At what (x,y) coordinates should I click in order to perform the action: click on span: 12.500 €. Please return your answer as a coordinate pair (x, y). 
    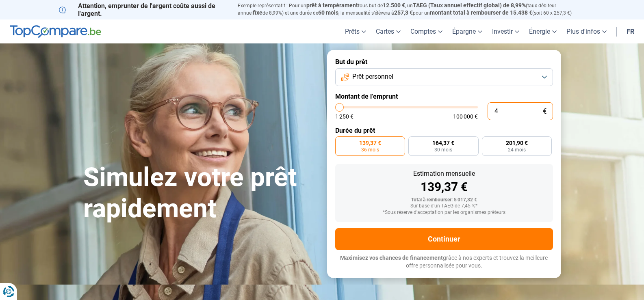
    Looking at the image, I should click on (394, 5).